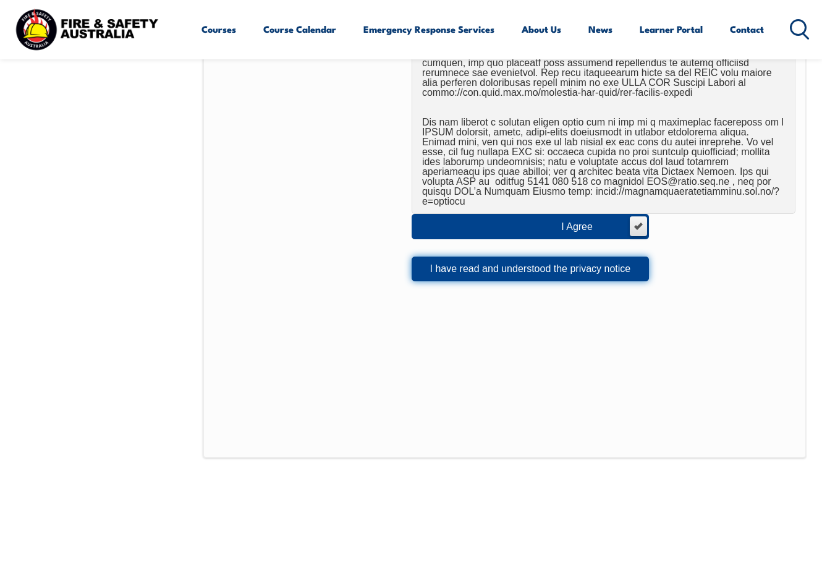 The width and height of the screenshot is (822, 562). What do you see at coordinates (672, 29) in the screenshot?
I see `a: Learner Portal` at bounding box center [672, 29].